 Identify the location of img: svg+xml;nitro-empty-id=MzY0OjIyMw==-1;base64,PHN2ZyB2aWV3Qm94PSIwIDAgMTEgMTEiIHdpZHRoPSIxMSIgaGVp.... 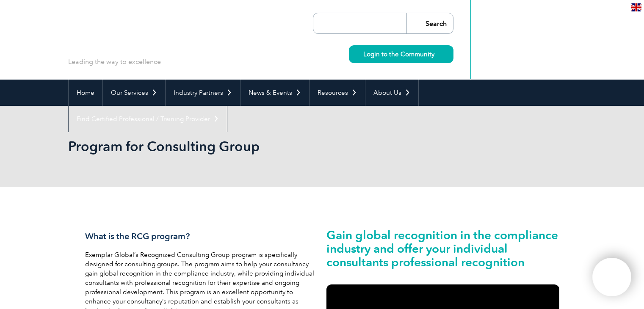
(436, 54).